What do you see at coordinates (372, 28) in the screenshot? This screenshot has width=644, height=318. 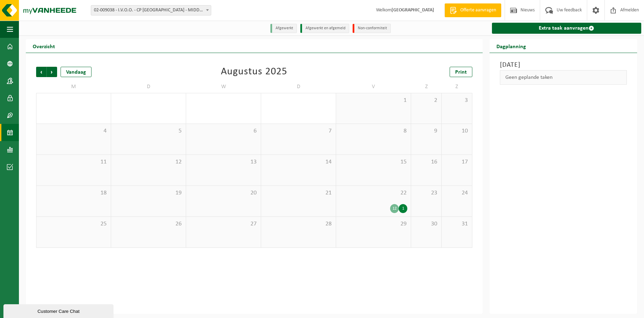 I see `li: Non-conformiteit` at bounding box center [372, 28].